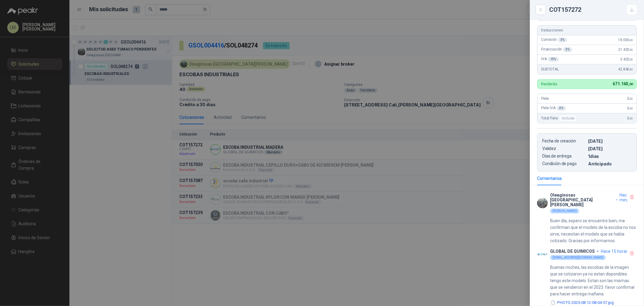  What do you see at coordinates (564, 149) in the screenshot?
I see `p: Validez` at bounding box center [564, 149].